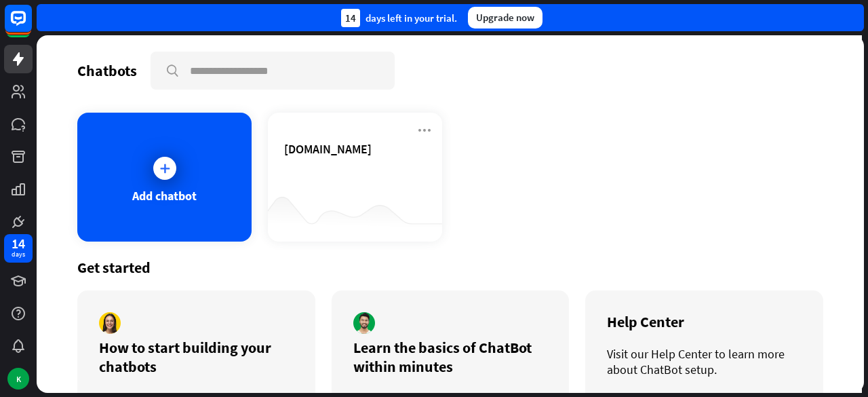 Image resolution: width=868 pixels, height=397 pixels. I want to click on div: days left in your trial., so click(399, 18).